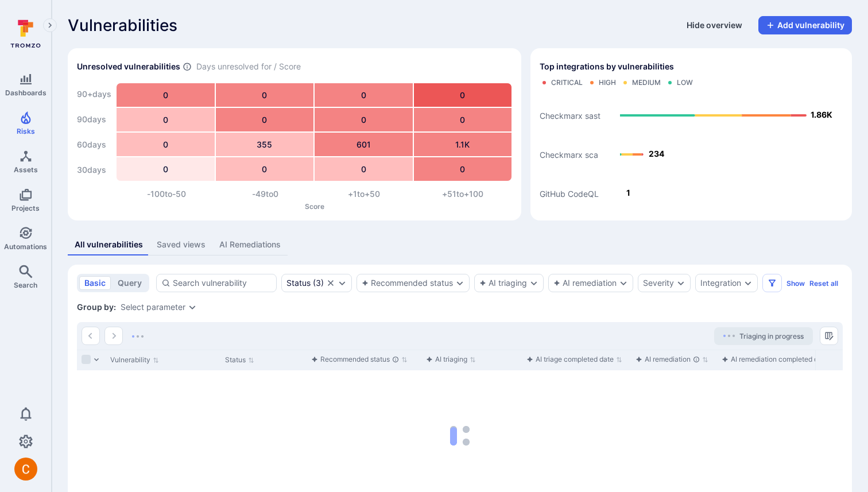 The width and height of the screenshot is (868, 492). What do you see at coordinates (567, 83) in the screenshot?
I see `div: Critical` at bounding box center [567, 83].